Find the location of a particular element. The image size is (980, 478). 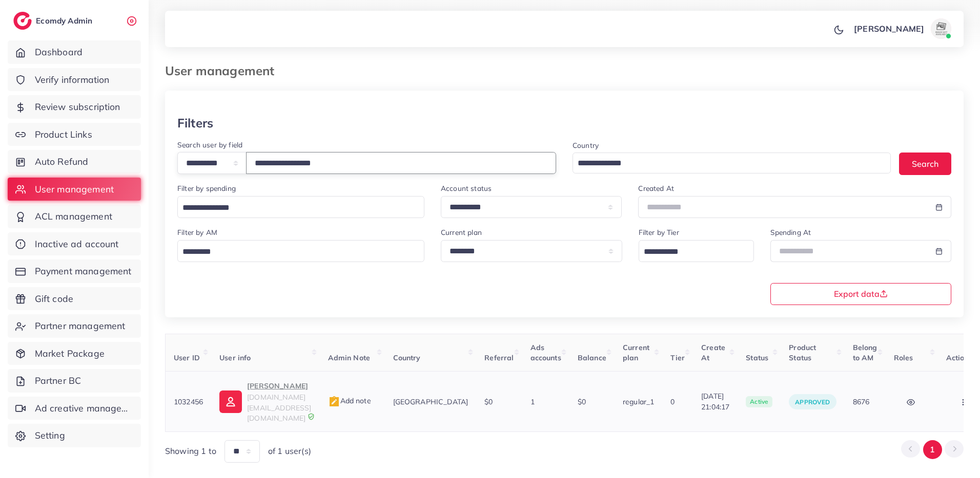

label: Created At is located at coordinates (656, 188).